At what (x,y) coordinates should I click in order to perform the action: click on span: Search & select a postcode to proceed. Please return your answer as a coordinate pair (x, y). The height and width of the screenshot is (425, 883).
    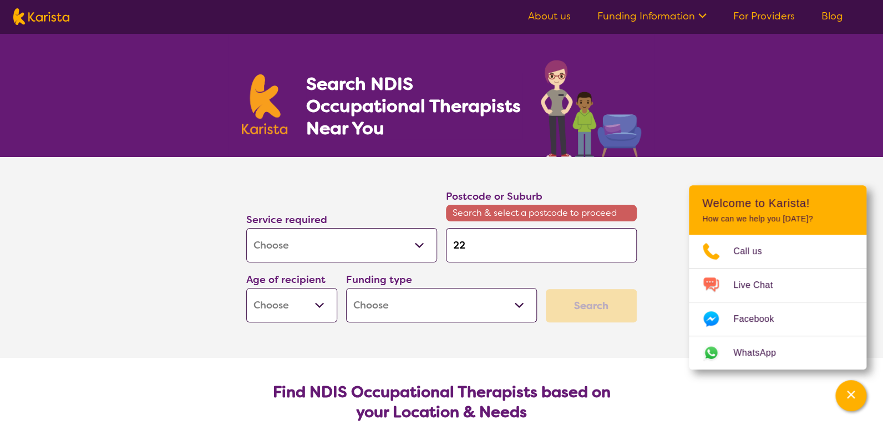
    Looking at the image, I should click on (542, 213).